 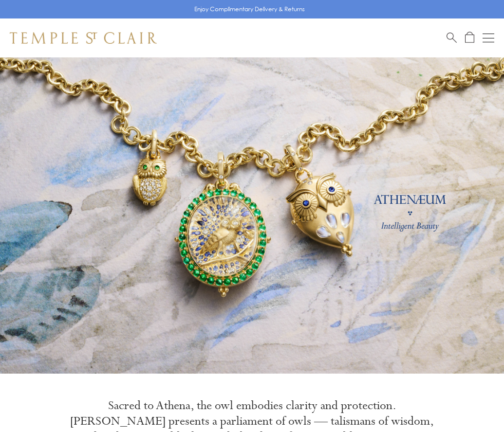 I want to click on a: Search, so click(x=451, y=37).